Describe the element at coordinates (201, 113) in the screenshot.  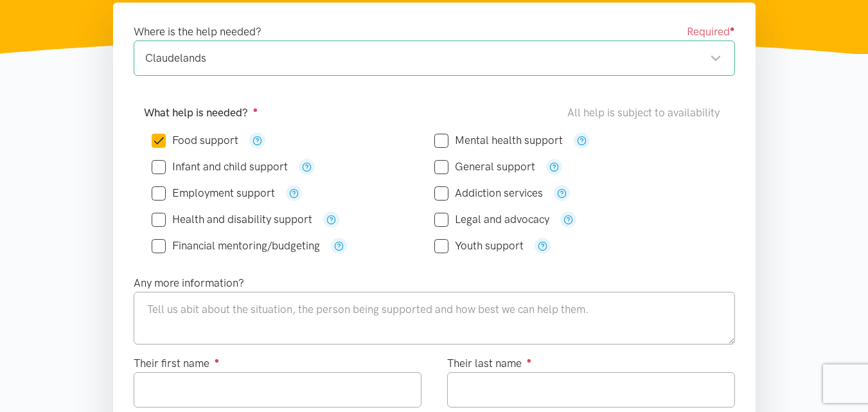
I see `label: What help is needed?` at that location.